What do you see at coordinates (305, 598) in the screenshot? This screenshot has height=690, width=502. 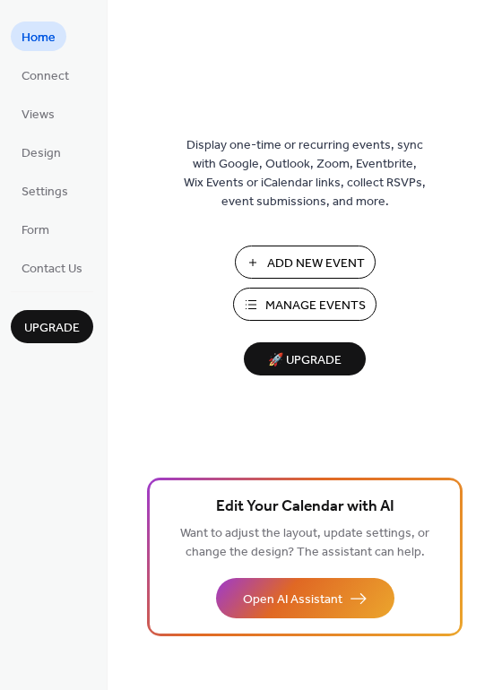 I see `button: Open AI Assistant` at bounding box center [305, 598].